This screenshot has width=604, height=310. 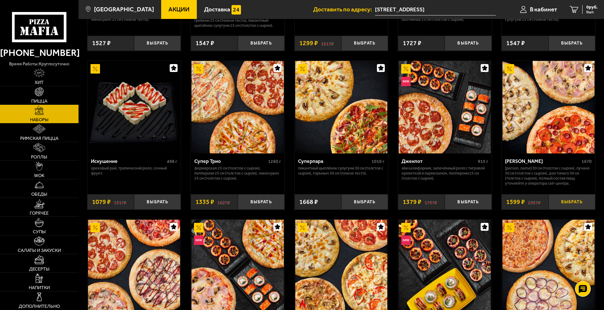 What do you see at coordinates (39, 306) in the screenshot?
I see `span: Дополнительно` at bounding box center [39, 306].